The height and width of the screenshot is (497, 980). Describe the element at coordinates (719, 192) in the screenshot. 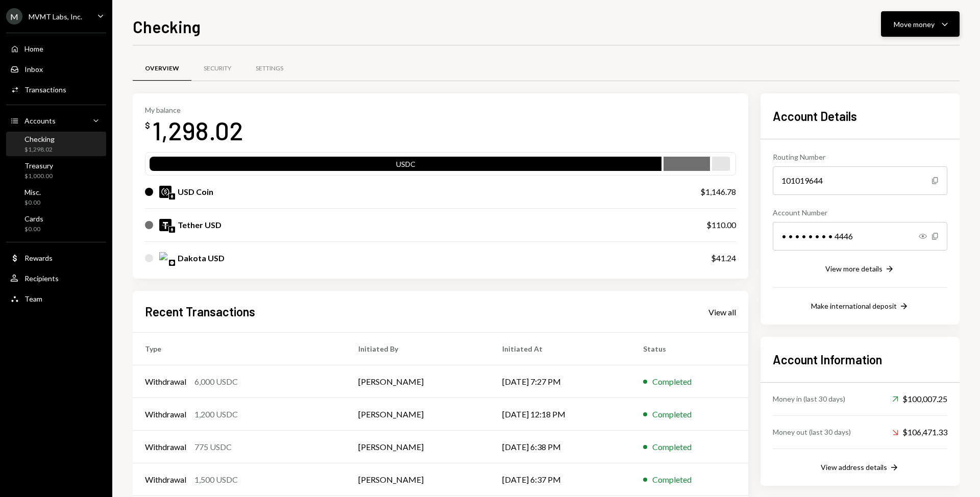

I see `div: $1,146.78` at that location.